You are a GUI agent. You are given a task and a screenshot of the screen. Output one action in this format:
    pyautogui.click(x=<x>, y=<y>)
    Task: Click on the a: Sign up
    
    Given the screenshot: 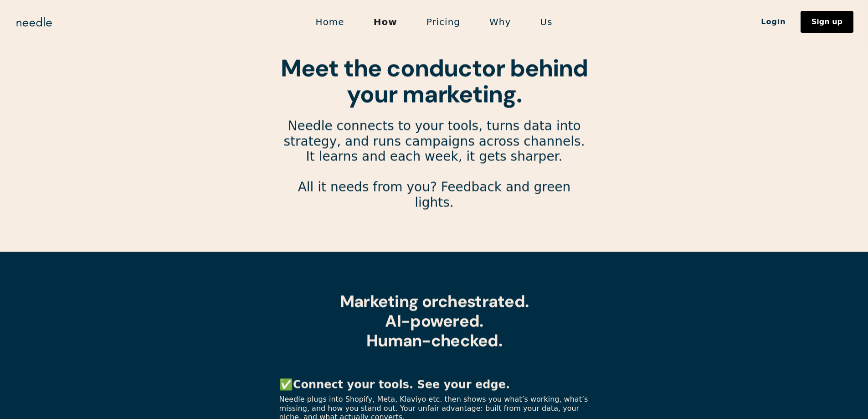 What is the action you would take?
    pyautogui.click(x=827, y=22)
    